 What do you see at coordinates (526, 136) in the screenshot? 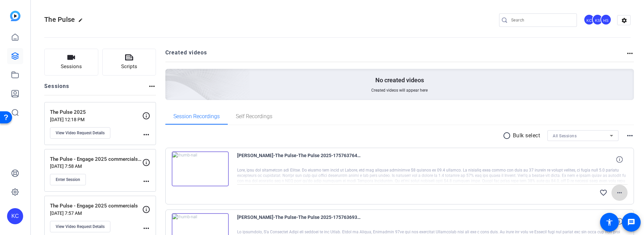
I see `p: Bulk select` at bounding box center [526, 136].